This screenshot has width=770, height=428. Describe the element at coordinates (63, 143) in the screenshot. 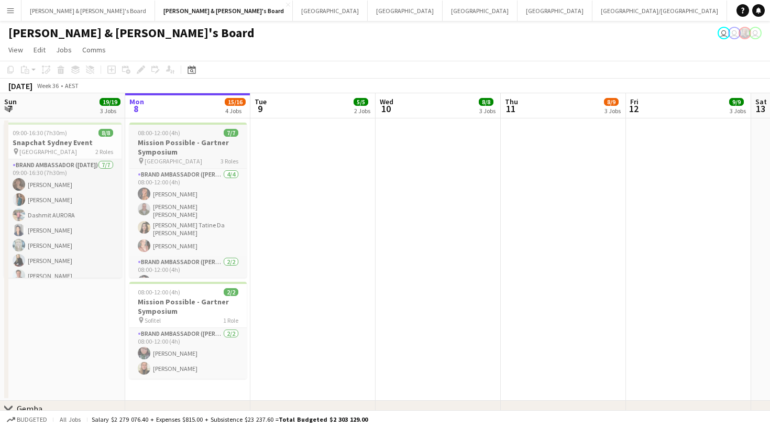

I see `h3: Snapchat Sydney Event` at that location.